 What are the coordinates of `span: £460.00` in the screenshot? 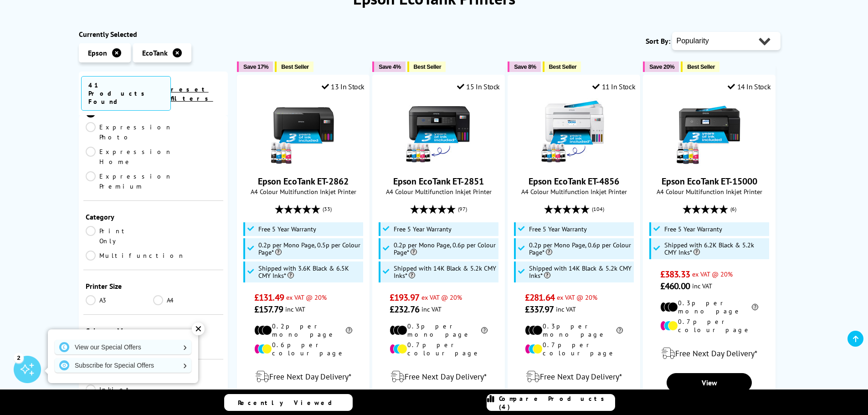 It's located at (675, 286).